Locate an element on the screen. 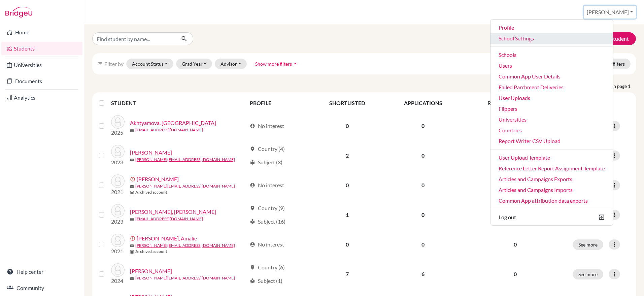 This screenshot has height=296, width=644. td: 6 is located at coordinates (423, 274).